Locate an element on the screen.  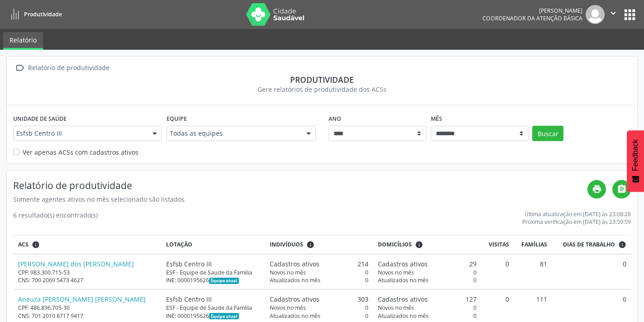
i: ACSs que estiveram vinculados a uma UBS neste período, mesmo sem produtividade. is located at coordinates (36, 244).